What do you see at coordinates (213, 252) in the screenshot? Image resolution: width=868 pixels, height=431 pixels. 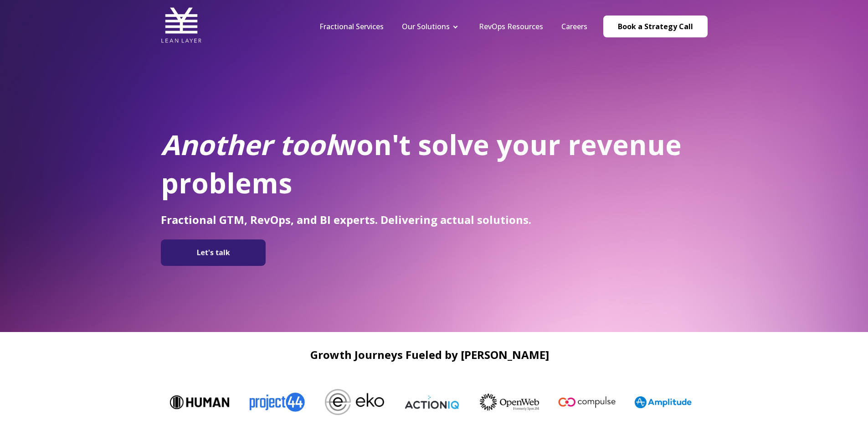 I see `img: Let's talk` at bounding box center [213, 252].